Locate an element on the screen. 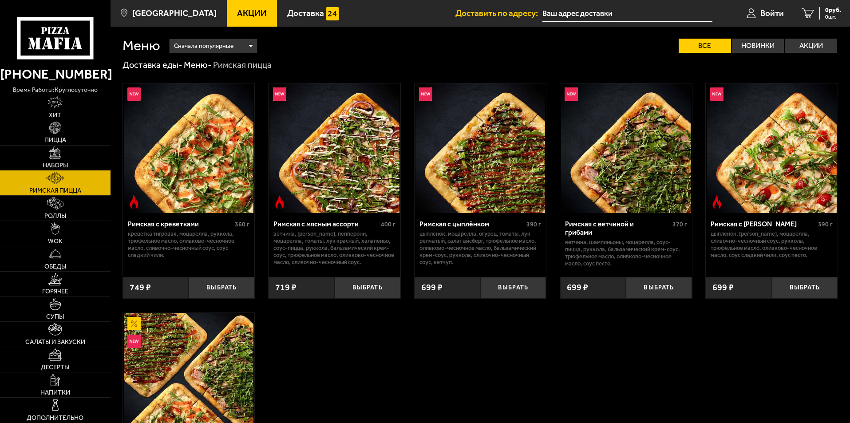  span: Доставить по адресу: is located at coordinates (499, 13).